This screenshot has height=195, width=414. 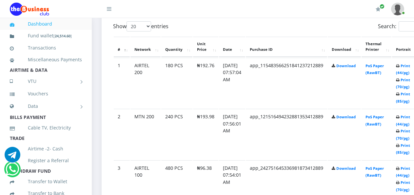 I want to click on th: Thermal Printer: activate to sort column ascending, so click(x=376, y=47).